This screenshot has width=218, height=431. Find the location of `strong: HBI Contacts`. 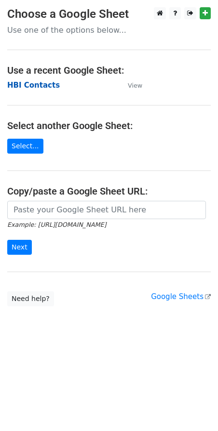

strong: HBI Contacts is located at coordinates (33, 85).